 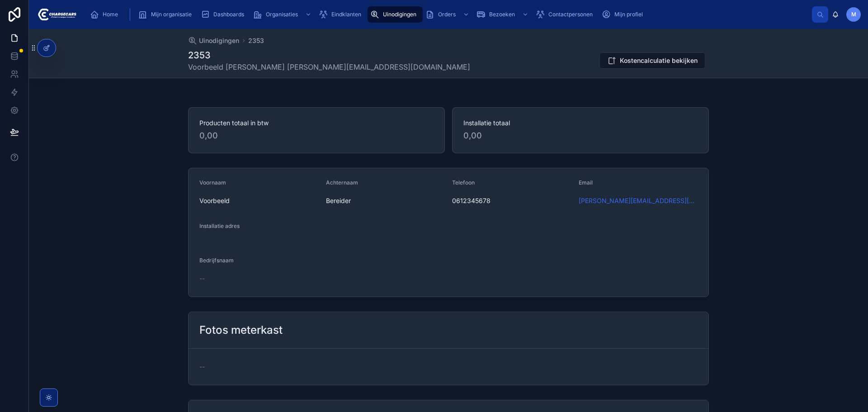 I want to click on span: Mijn profiel, so click(x=628, y=14).